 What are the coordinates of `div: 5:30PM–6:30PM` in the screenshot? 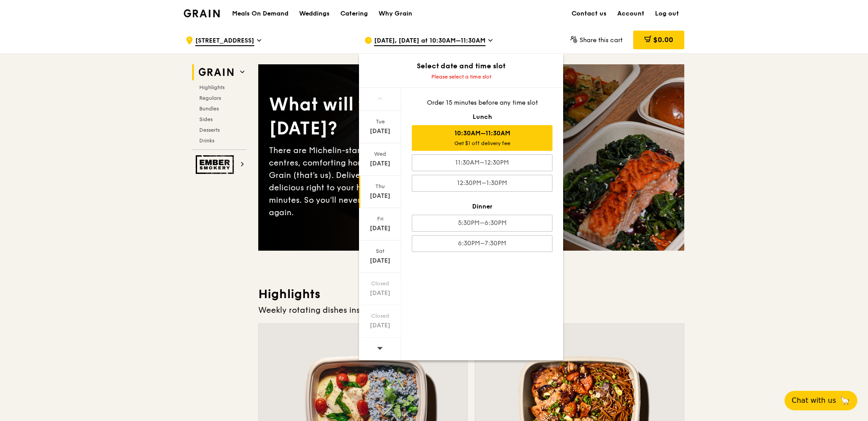 It's located at (482, 223).